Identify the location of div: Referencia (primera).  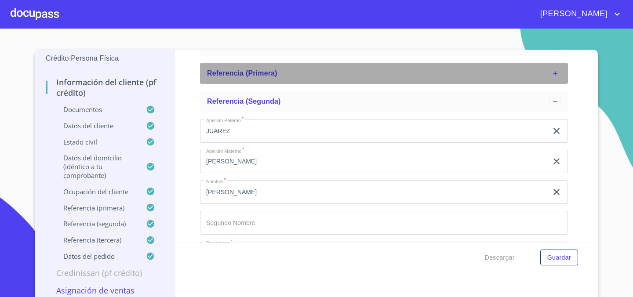
(384, 73).